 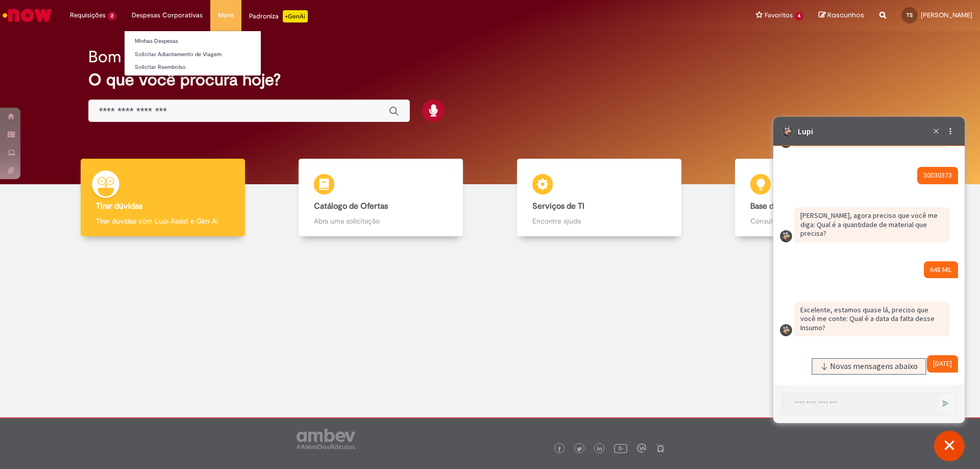 I want to click on img: ServiceNow, so click(x=27, y=15).